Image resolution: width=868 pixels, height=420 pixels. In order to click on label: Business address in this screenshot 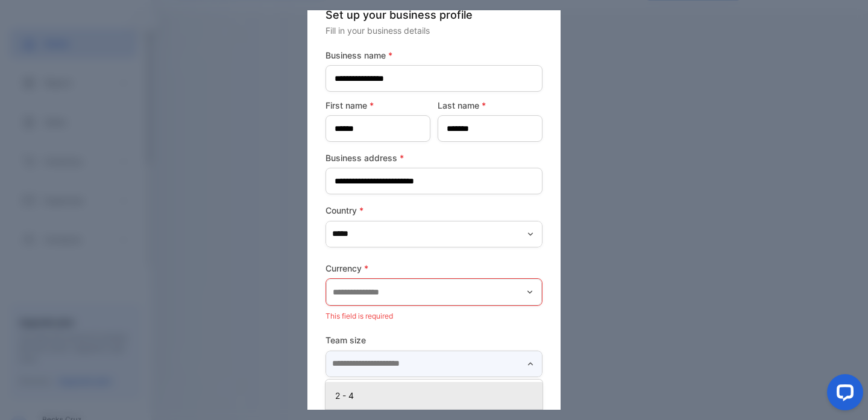, I will do `click(434, 157)`.